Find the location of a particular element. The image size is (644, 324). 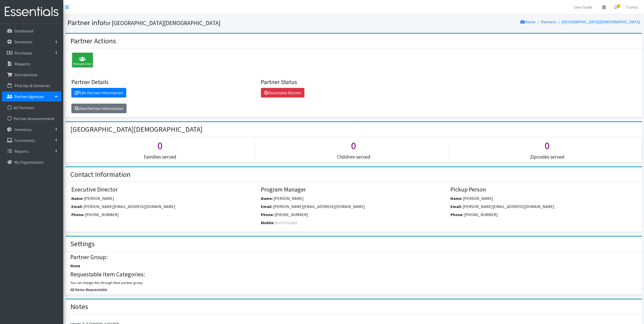

a: Partners is located at coordinates (548, 22).